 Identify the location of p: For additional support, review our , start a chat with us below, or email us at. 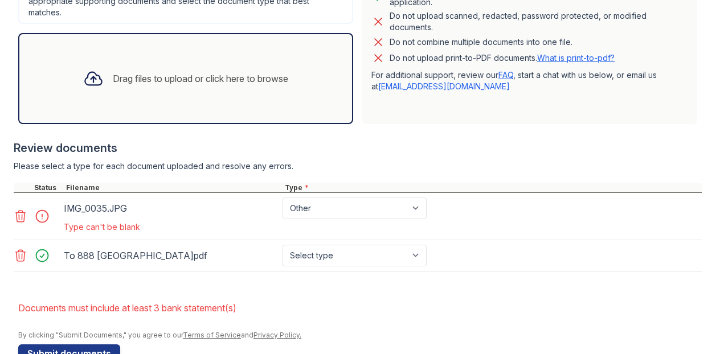
(530, 81).